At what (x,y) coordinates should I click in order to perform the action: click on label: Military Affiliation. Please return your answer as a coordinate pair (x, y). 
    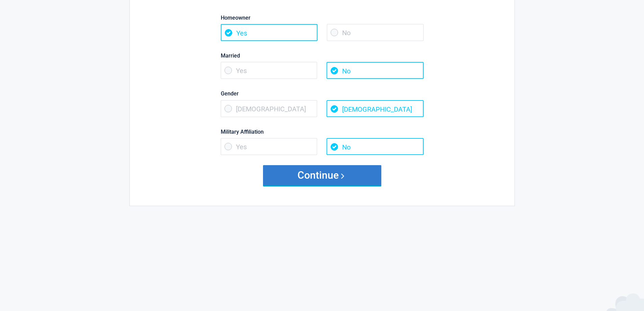
    Looking at the image, I should click on (322, 132).